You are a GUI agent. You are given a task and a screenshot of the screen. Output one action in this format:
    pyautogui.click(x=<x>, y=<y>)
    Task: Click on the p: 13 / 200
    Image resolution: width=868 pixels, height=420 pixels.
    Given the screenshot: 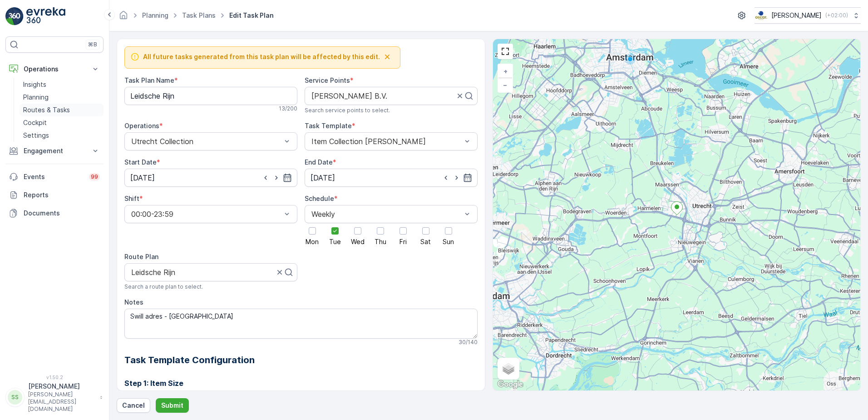 What is the action you would take?
    pyautogui.click(x=288, y=109)
    